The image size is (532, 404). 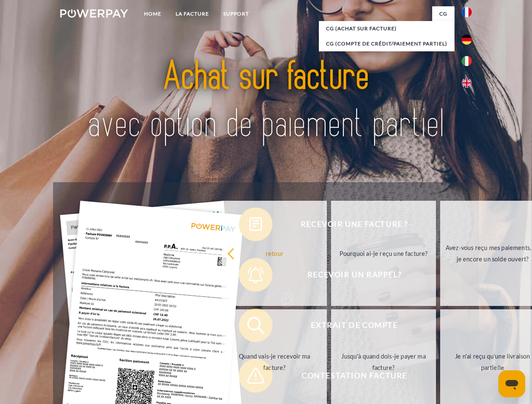 What do you see at coordinates (387, 44) in the screenshot?
I see `a: CG (Compte de crédit/paiement partiel)` at bounding box center [387, 44].